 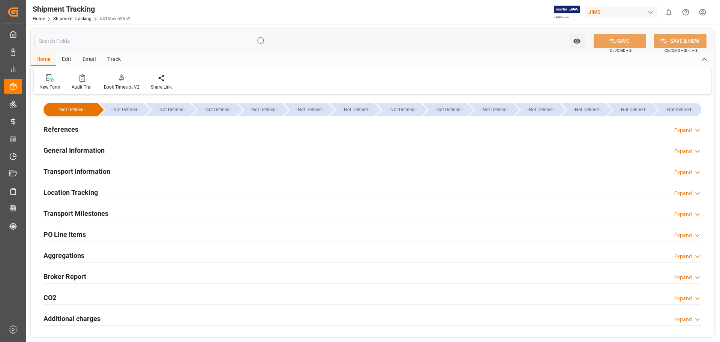 I want to click on img: Exertis%20JAM%20-%20Email%20Logo.jpg_1722504956.jpg, so click(x=567, y=12).